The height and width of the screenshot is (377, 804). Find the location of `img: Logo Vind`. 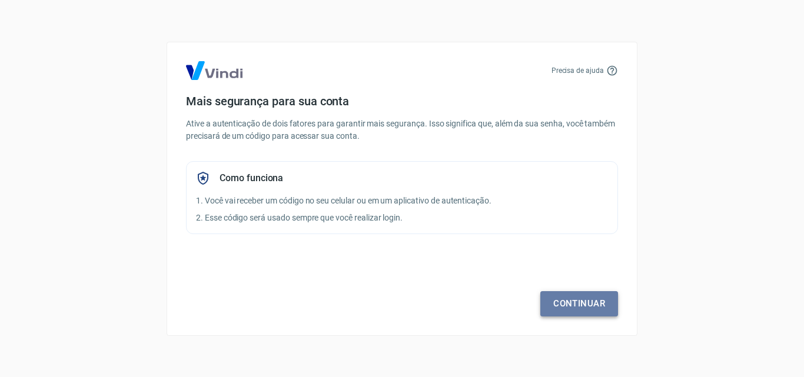

img: Logo Vind is located at coordinates (214, 71).